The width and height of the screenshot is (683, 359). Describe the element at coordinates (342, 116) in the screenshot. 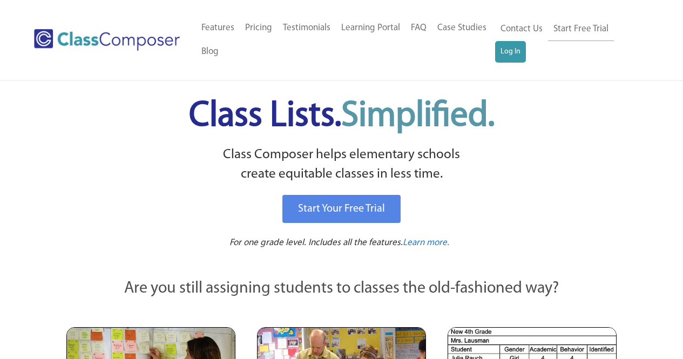

I see `span: Class Lists.` at that location.